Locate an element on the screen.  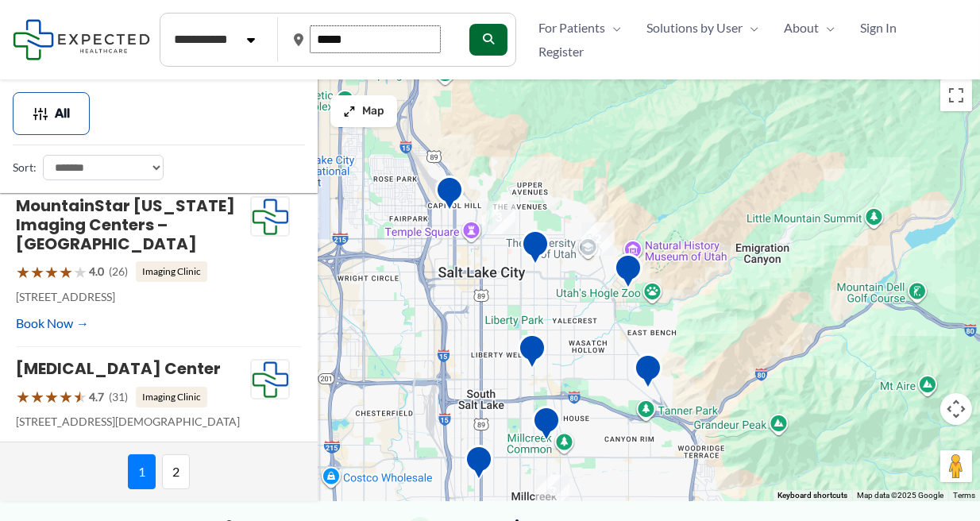
div: U of U Health Imaging &#038; Neurosciences Center is located at coordinates (628, 273).